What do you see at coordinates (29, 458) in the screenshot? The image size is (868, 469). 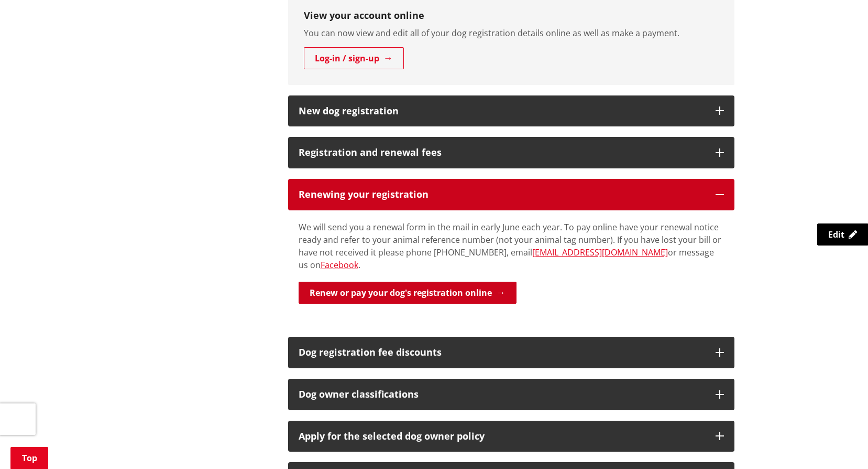 I see `a: Top` at bounding box center [29, 458].